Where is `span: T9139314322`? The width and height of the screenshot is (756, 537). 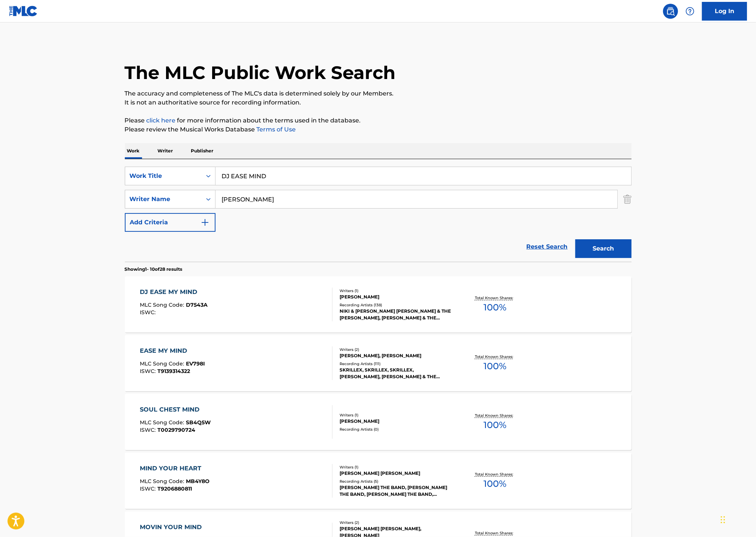 span: T9139314322 is located at coordinates (173, 371).